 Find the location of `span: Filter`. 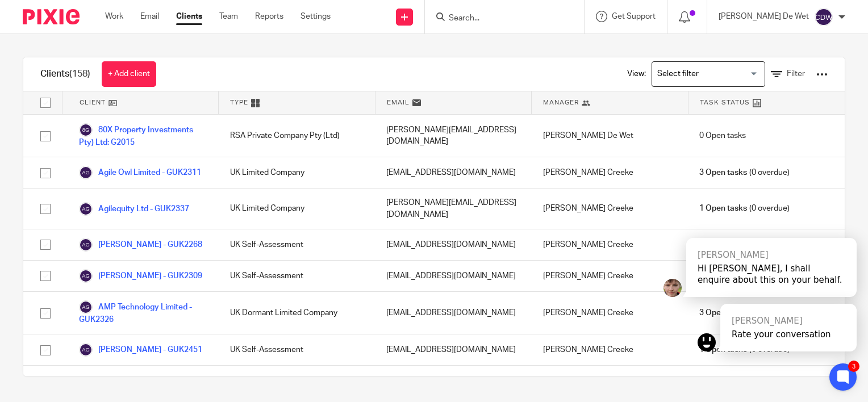

span: Filter is located at coordinates (796, 74).